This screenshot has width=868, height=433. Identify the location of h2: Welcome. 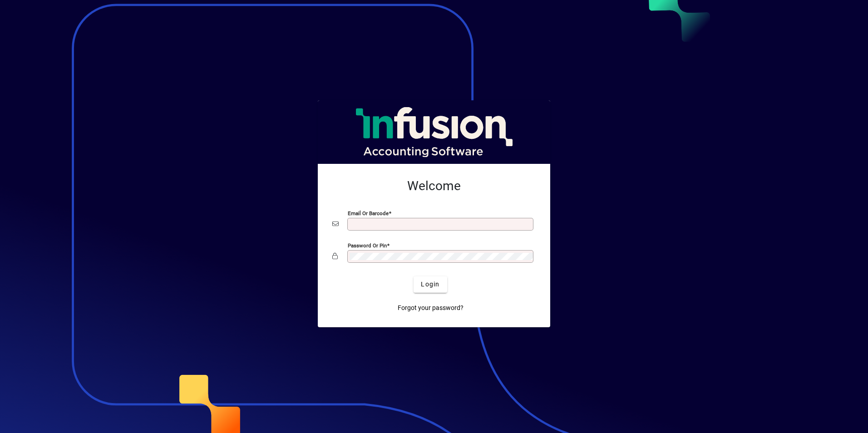
(434, 186).